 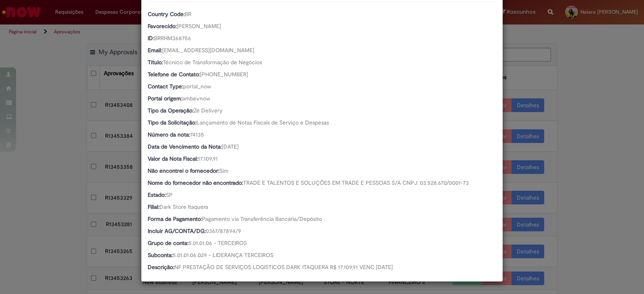 What do you see at coordinates (197, 86) in the screenshot?
I see `span: portal_now` at bounding box center [197, 86].